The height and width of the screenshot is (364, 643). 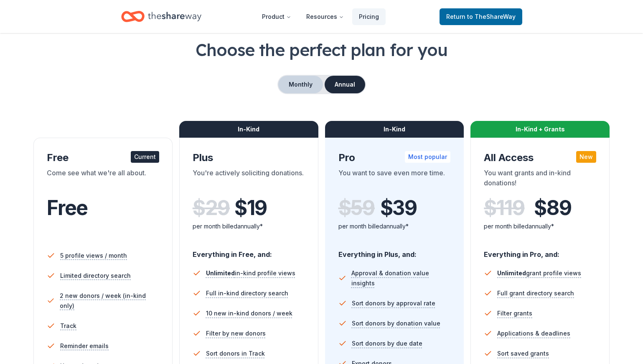 I want to click on nav: Main, so click(x=320, y=16).